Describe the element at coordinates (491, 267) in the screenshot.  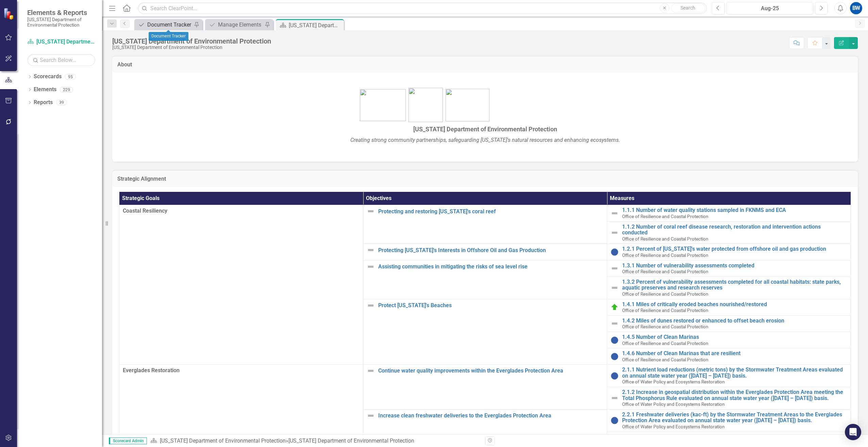
I see `a: Assisting communities in mitigating the risks of sea level rise` at that location.